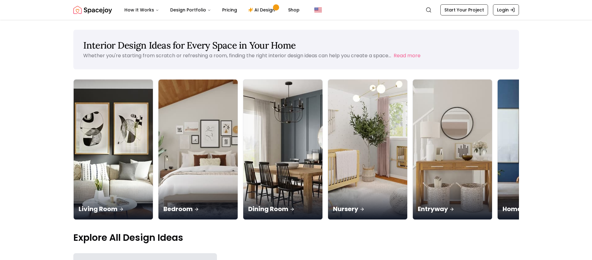 This screenshot has width=592, height=260. Describe the element at coordinates (92, 10) in the screenshot. I see `img: Spacejoy Logo` at that location.